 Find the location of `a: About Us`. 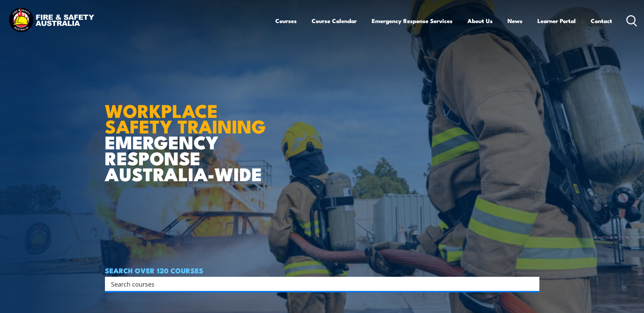

a: About Us is located at coordinates (480, 20).